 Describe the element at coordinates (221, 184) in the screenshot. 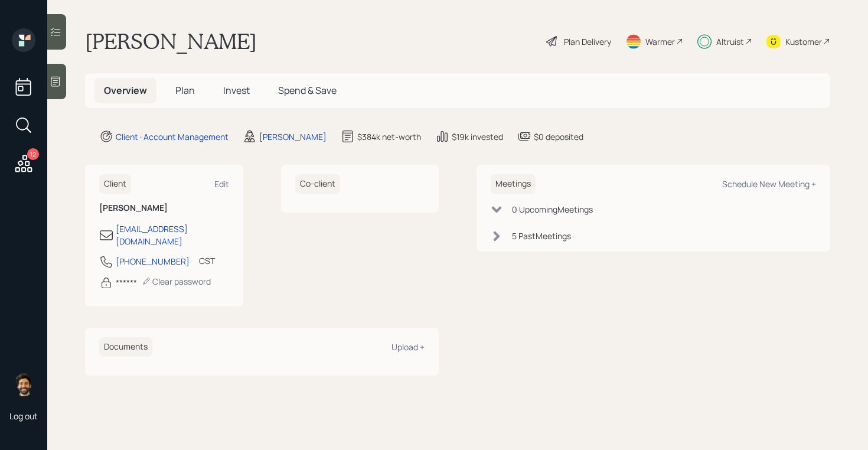

I see `div: Edit` at that location.